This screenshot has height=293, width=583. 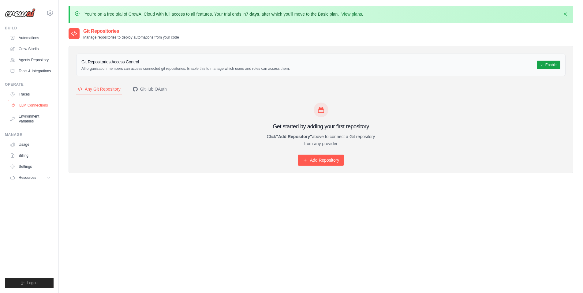 I want to click on nav: Tabs, so click(x=321, y=89).